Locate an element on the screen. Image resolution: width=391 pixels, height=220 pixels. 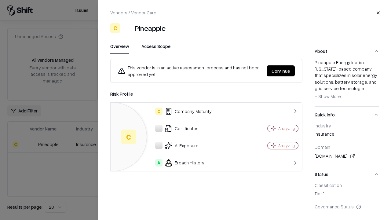
p: Vendors / Vendor Card is located at coordinates (133, 13).